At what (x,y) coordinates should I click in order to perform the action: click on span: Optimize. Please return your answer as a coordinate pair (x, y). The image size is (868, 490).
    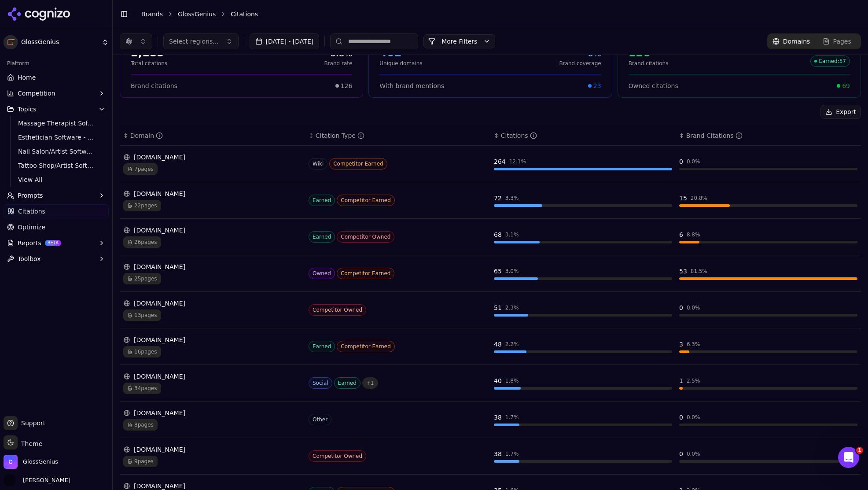
    Looking at the image, I should click on (32, 227).